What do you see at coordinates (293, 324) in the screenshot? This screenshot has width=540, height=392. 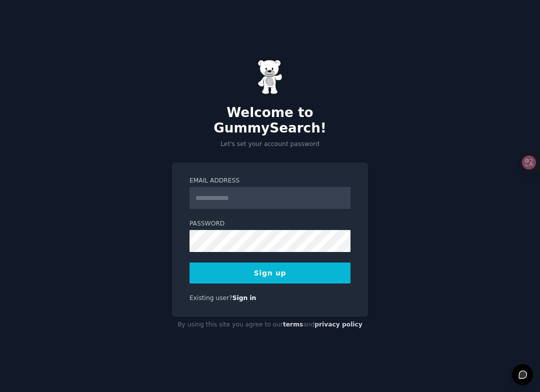 I see `a: terms` at bounding box center [293, 324].